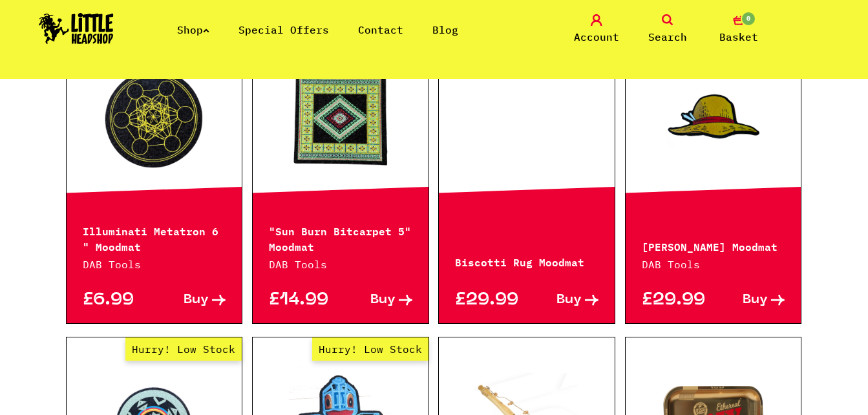 This screenshot has width=868, height=415. Describe the element at coordinates (194, 29) in the screenshot. I see `a: Shop` at that location.